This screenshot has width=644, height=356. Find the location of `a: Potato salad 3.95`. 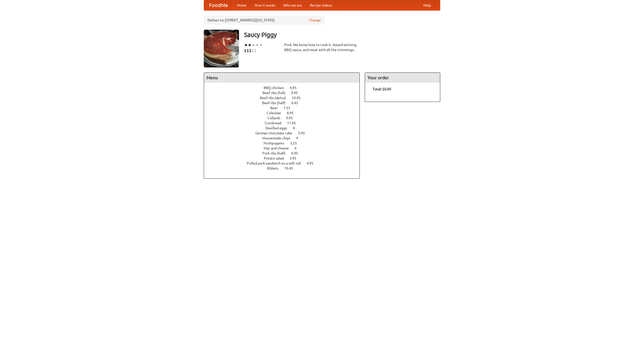

a: Potato salad 3.95 is located at coordinates (285, 158).